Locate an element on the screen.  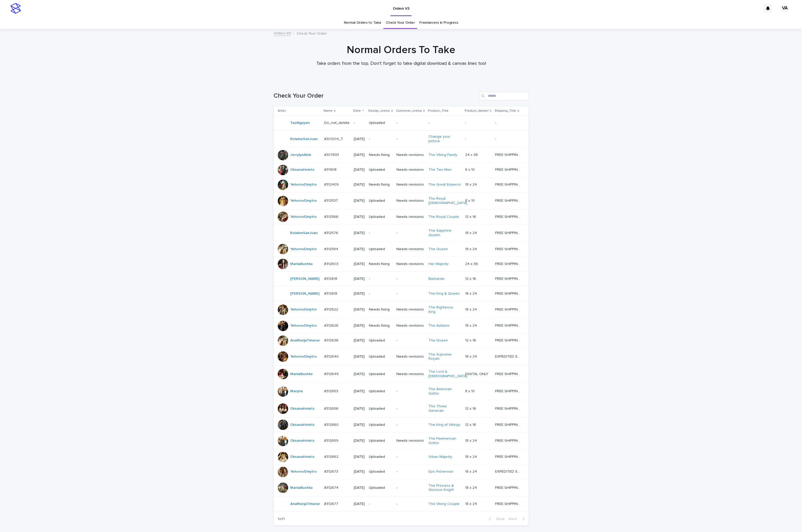
p: #312537 is located at coordinates (331, 200).